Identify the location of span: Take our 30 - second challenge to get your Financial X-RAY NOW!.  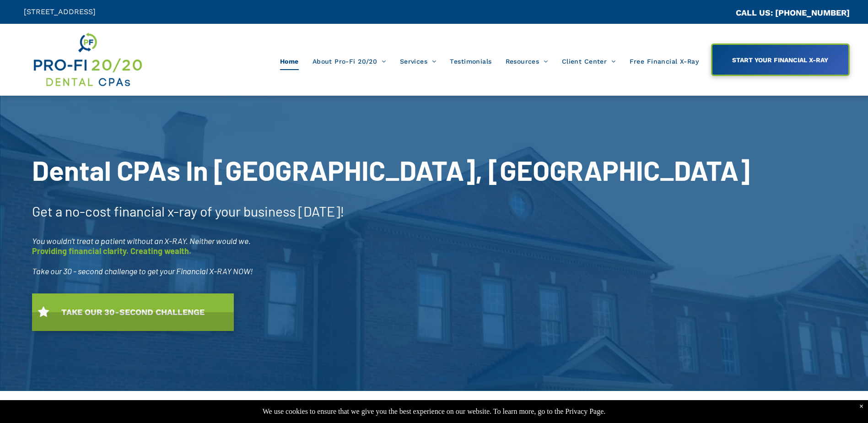
(142, 270).